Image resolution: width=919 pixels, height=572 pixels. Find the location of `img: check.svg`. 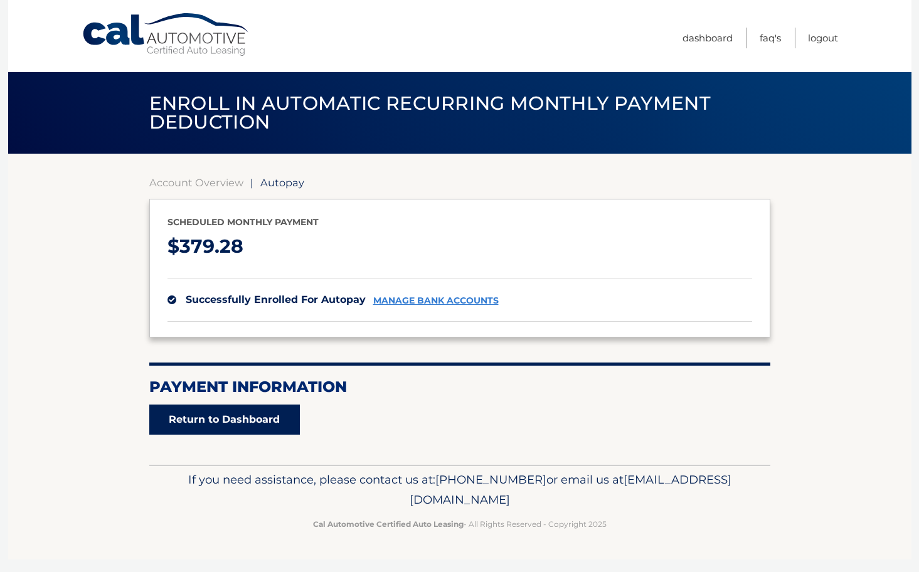

img: check.svg is located at coordinates (172, 300).